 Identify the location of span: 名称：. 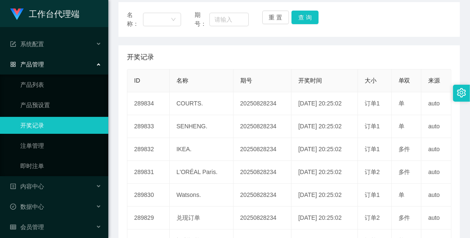
(135, 19).